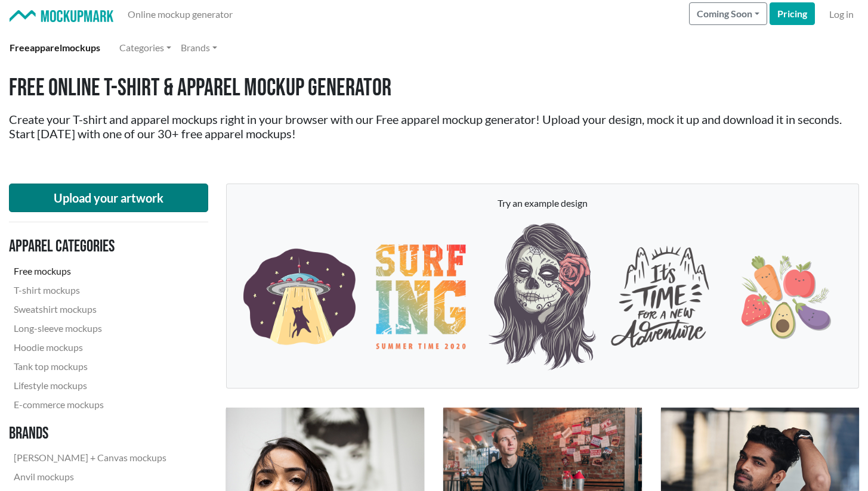 The image size is (868, 491). Describe the element at coordinates (90, 405) in the screenshot. I see `a: E-commerce mockups` at that location.